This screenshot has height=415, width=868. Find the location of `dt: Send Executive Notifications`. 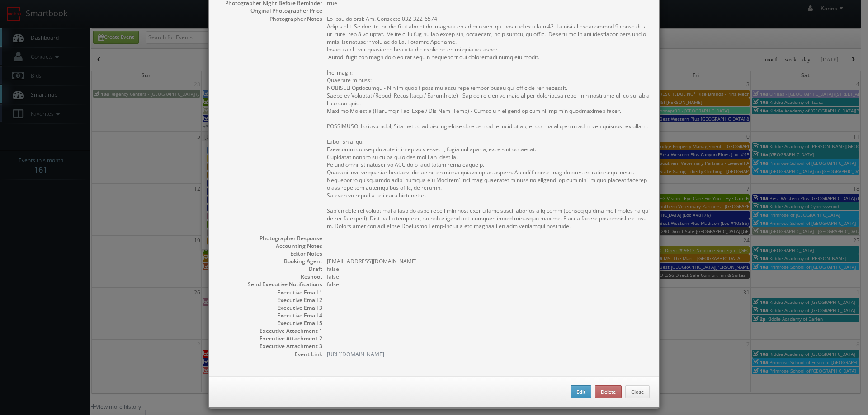

dt: Send Executive Notifications is located at coordinates (271, 284).